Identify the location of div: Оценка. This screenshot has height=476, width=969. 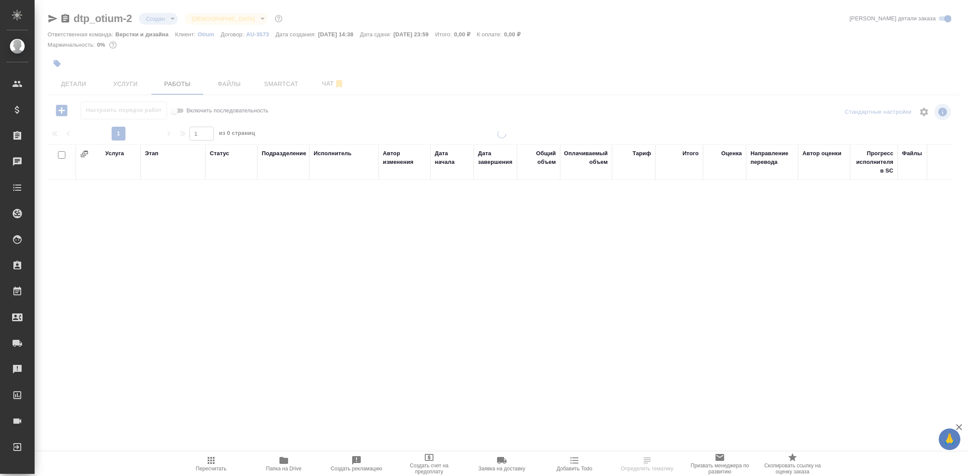
(731, 154).